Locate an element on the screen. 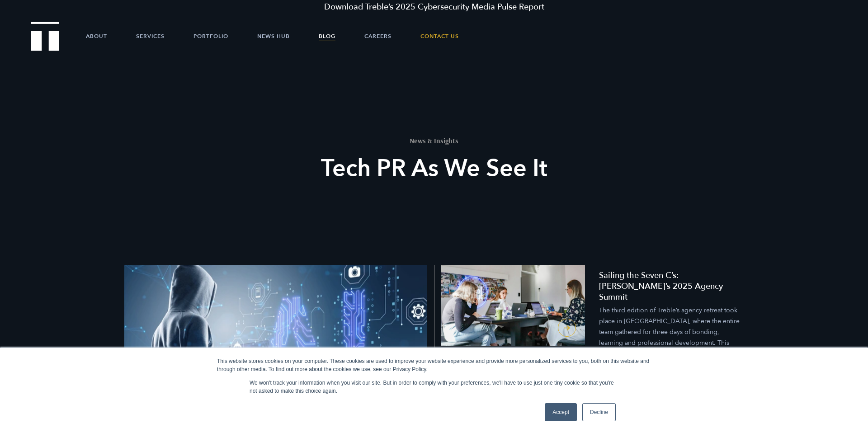  a: About is located at coordinates (97, 36).